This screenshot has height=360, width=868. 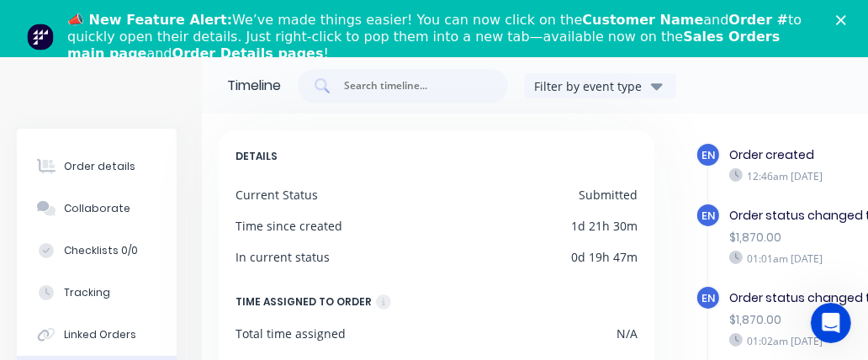 I want to click on b: Customer Name, so click(x=643, y=20).